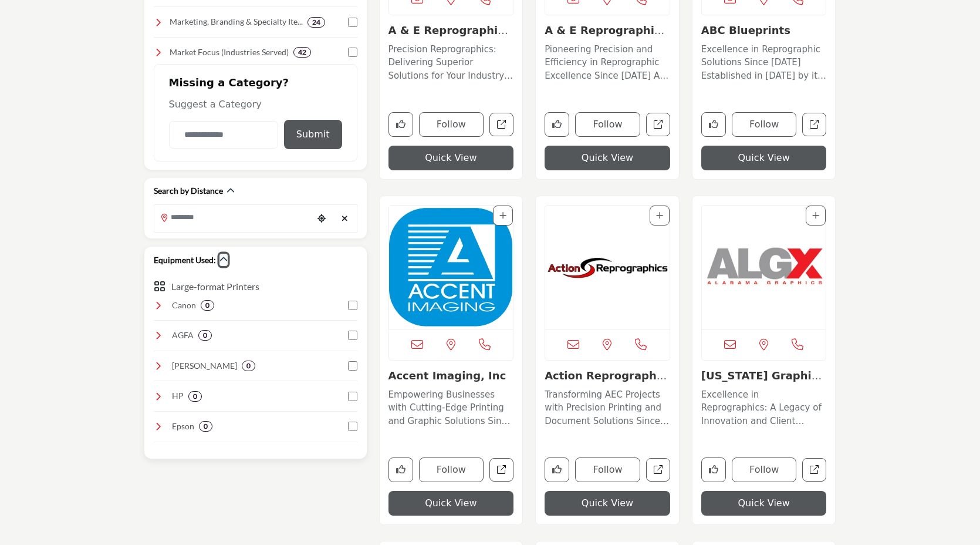  I want to click on p: Precision Reprographics: Delivering Superior Solutions for Your Industry Needs Located in [GEOGRA..., so click(451, 63).